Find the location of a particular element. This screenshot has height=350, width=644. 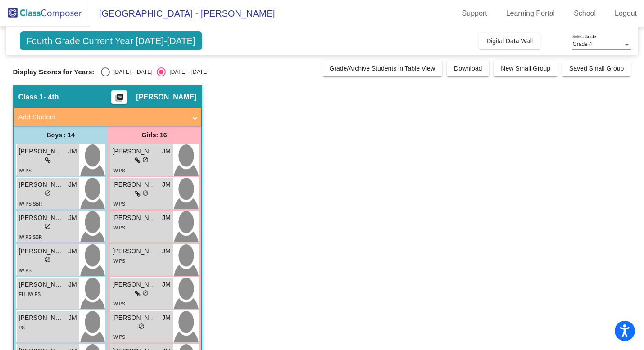

a: School is located at coordinates (585, 13).